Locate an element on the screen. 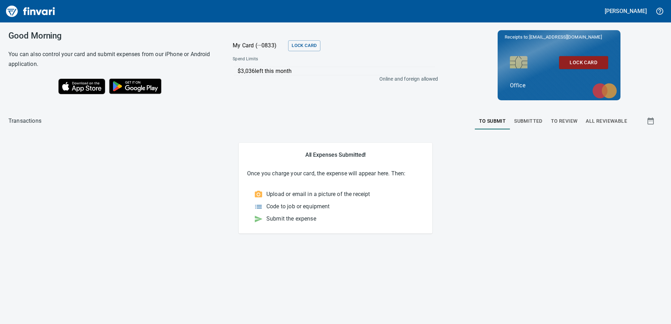  p: Receipts to: is located at coordinates (559, 37).